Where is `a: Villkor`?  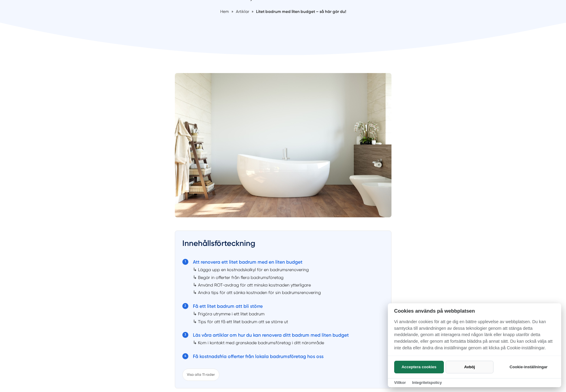
a: Villkor is located at coordinates (400, 382).